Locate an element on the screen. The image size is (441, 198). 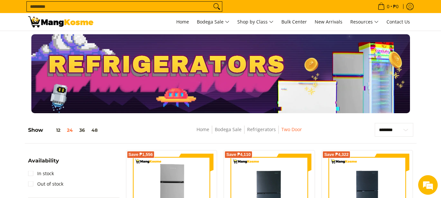
a: Shop by Class is located at coordinates (255, 22).